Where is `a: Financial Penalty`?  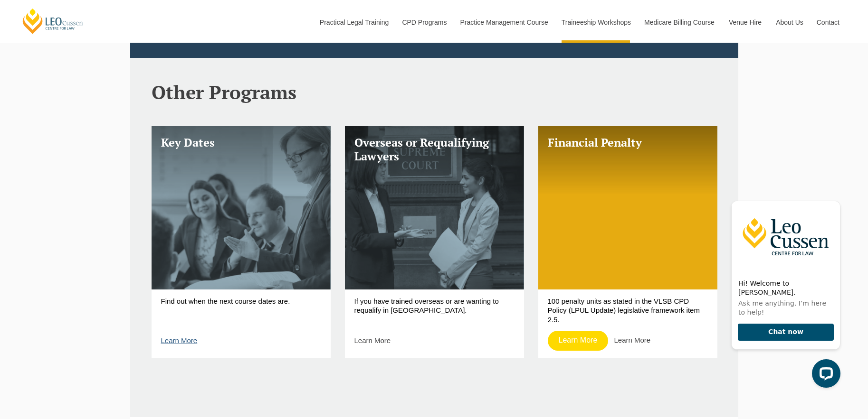 a: Financial Penalty is located at coordinates (628, 208).